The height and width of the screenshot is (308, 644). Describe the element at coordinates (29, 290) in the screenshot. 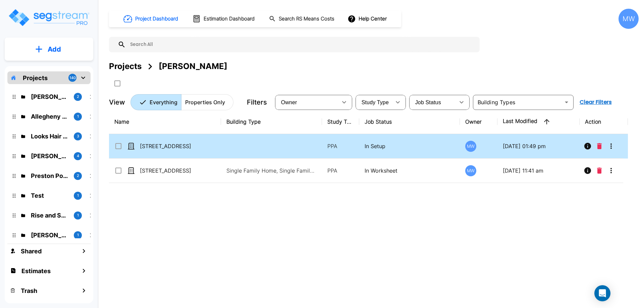

I see `h1: Trash` at that location.